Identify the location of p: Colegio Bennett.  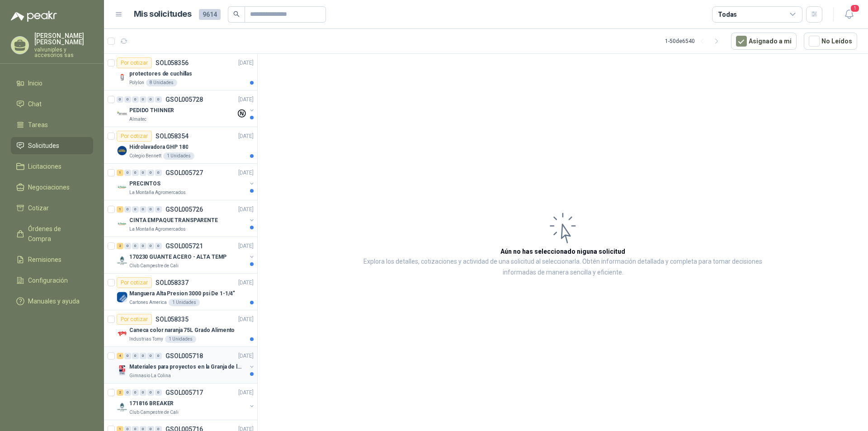
(145, 156).